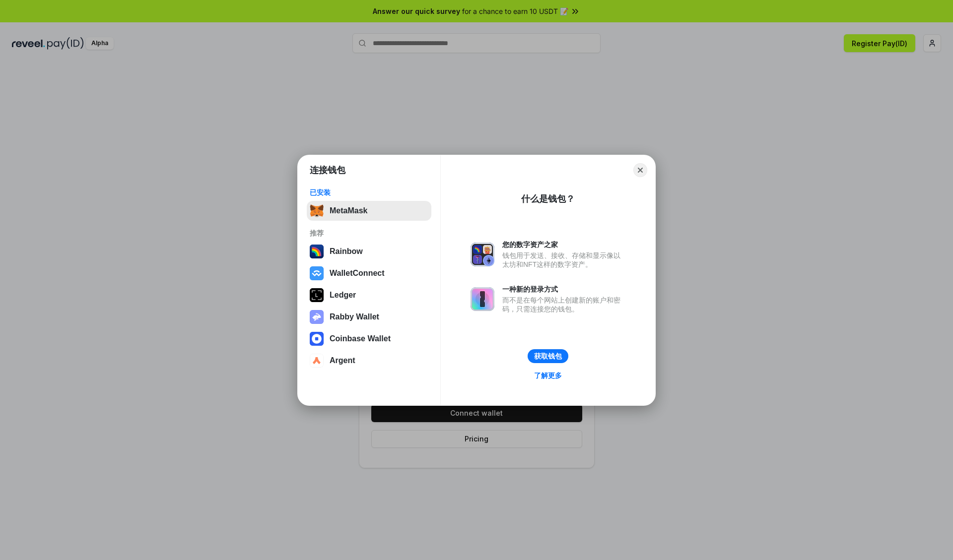 The height and width of the screenshot is (560, 953). Describe the element at coordinates (548, 356) in the screenshot. I see `button: 获取钱包` at that location.